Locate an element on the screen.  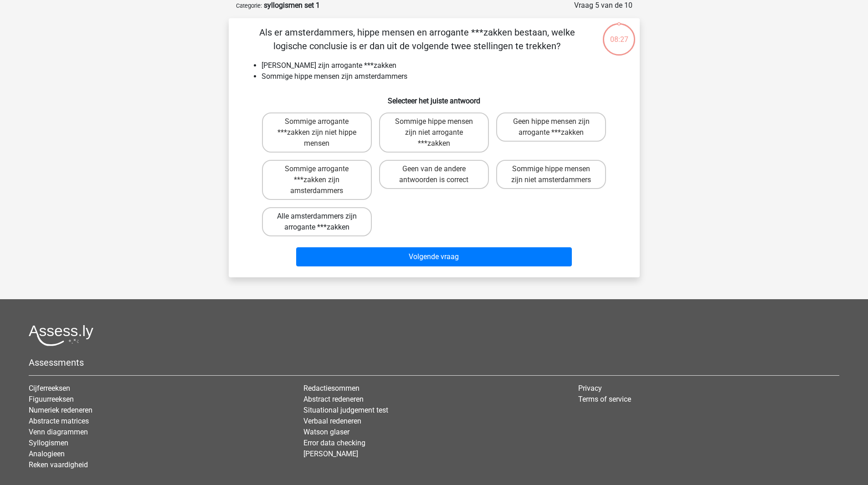
a: Error data checking is located at coordinates (334, 443).